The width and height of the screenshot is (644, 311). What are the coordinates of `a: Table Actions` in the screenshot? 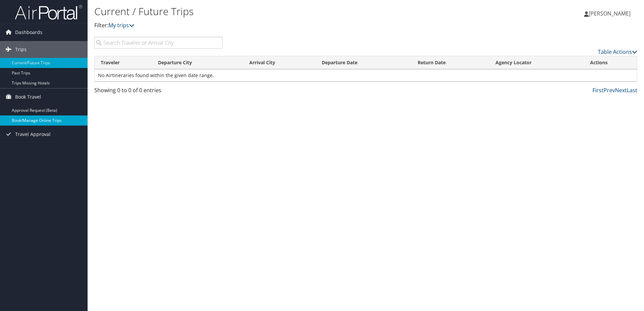 It's located at (617, 52).